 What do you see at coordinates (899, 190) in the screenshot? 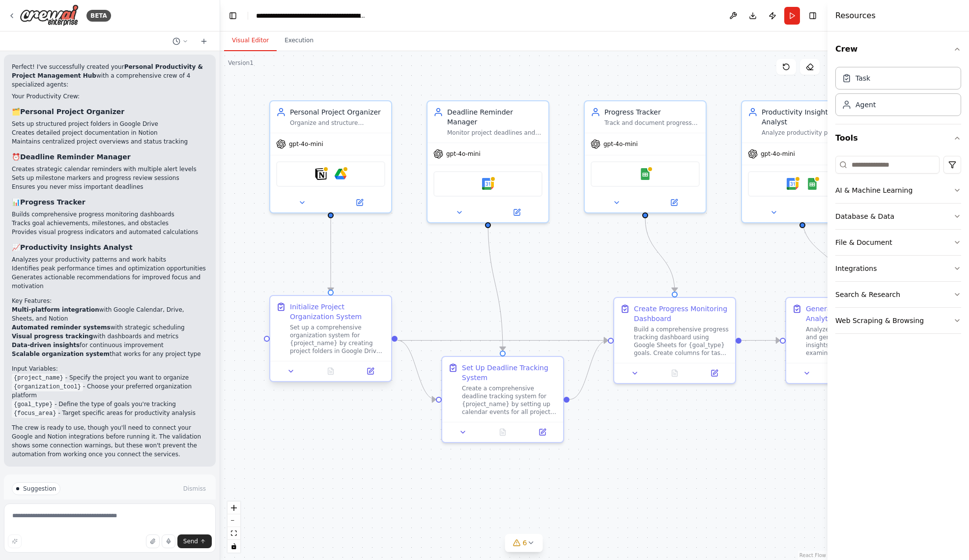
I see `button: AI & Machine Learning` at bounding box center [899, 190].